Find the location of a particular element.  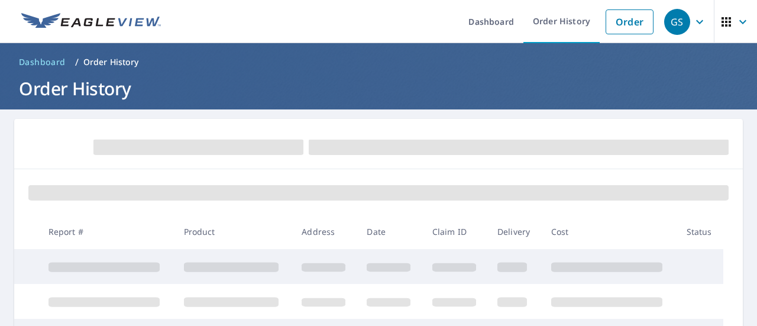

a: Order is located at coordinates (629, 22).